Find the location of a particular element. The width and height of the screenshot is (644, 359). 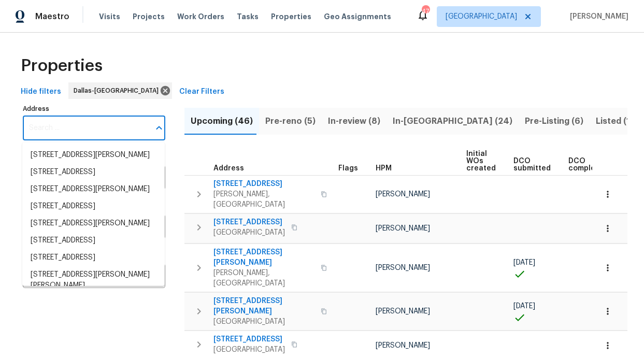

span: Projects is located at coordinates (149, 17).